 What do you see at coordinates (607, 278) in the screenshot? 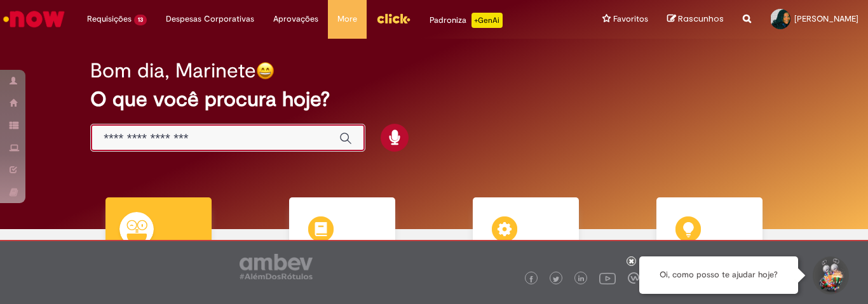
I see `img: logo_footer_youtube.png` at bounding box center [607, 278].